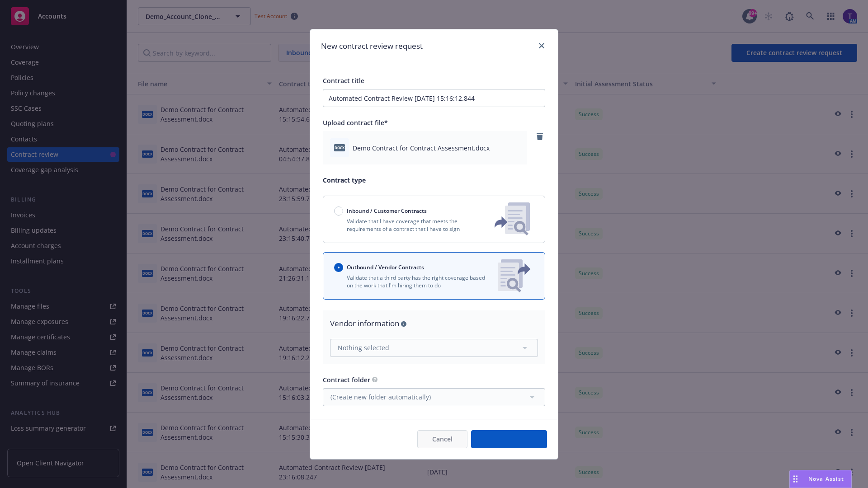 The height and width of the screenshot is (488, 868). I want to click on button: Nothing selected, so click(434, 348).